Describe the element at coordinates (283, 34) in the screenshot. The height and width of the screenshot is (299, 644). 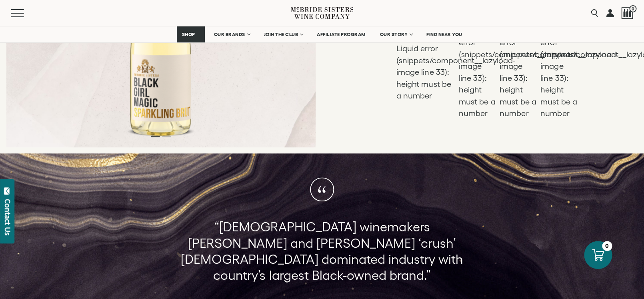
I see `a: JOIN THE CLUB` at that location.